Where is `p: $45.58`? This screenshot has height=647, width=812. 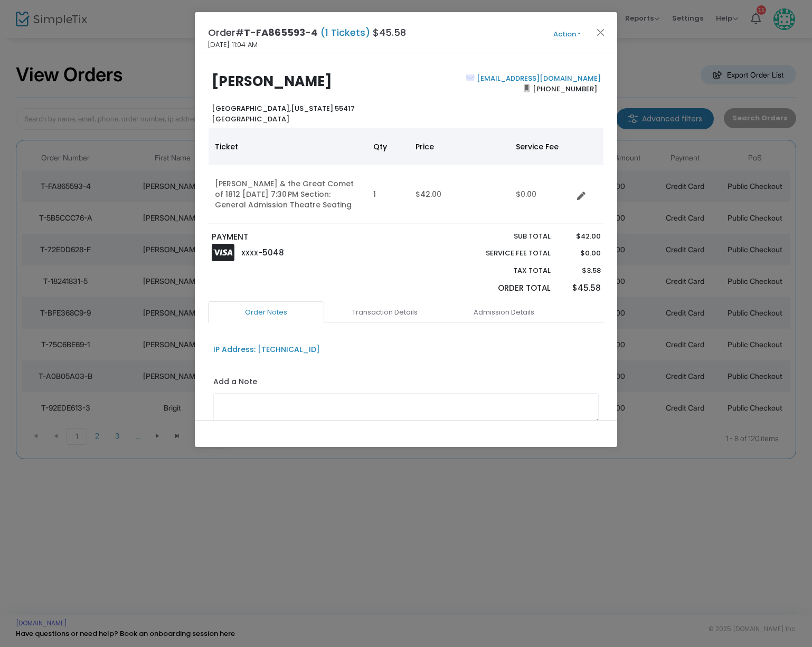
p: $45.58 is located at coordinates (580, 288).